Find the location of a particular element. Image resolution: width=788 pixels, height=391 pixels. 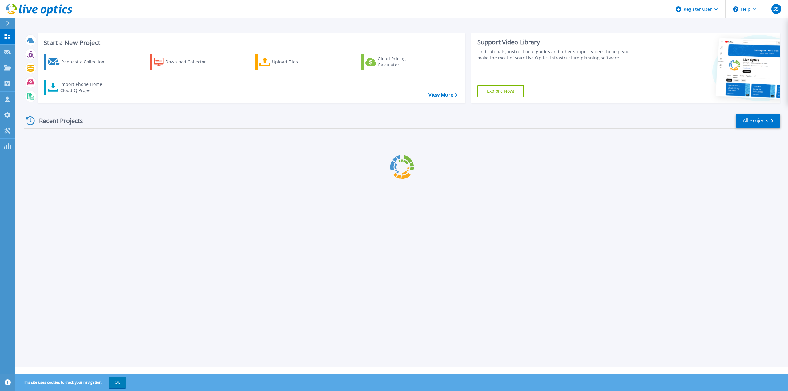

div: Recent Projects is located at coordinates (58, 121).